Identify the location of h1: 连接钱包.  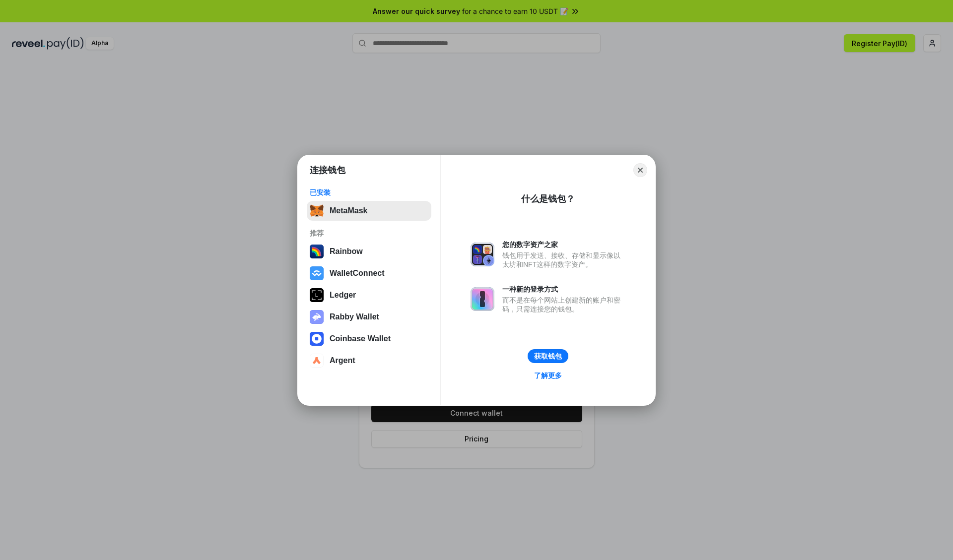
(327, 170).